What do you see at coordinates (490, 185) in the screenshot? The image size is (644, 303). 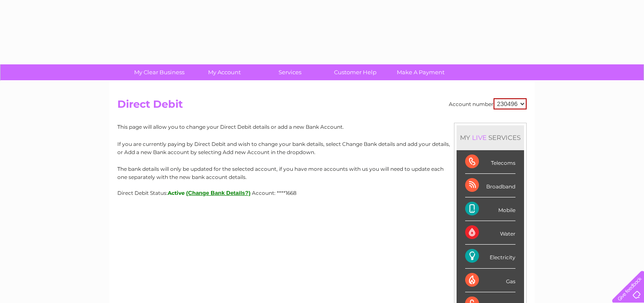 I see `div: Broadband` at bounding box center [490, 185].